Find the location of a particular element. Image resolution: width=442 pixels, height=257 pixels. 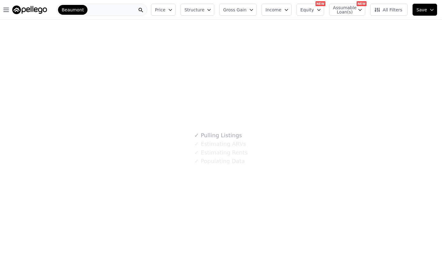

span: Gross Gain is located at coordinates (235, 10).